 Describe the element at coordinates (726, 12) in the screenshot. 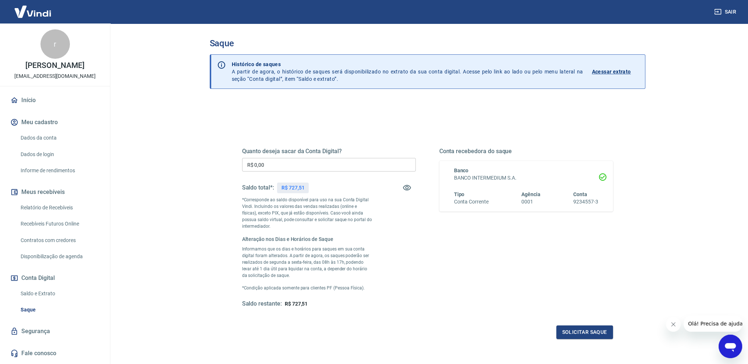

I see `button: Sair` at that location.